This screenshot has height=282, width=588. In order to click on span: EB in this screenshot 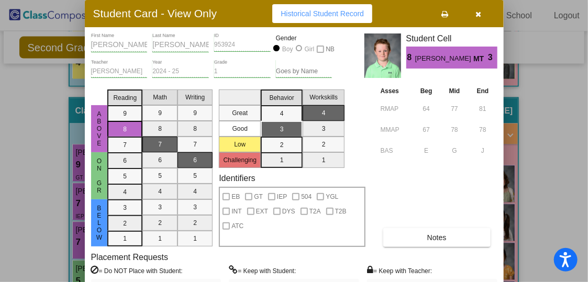, I will do `click(235, 197)`.